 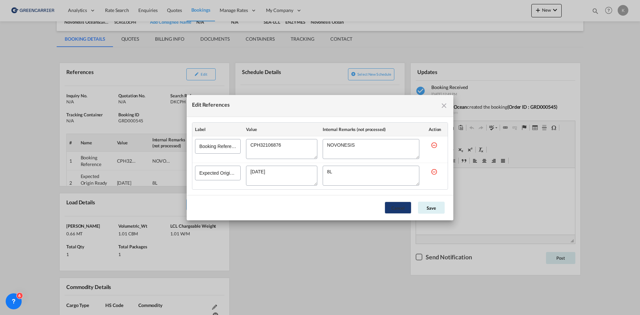 I want to click on th: Internal Remarks (not processed), so click(x=371, y=129).